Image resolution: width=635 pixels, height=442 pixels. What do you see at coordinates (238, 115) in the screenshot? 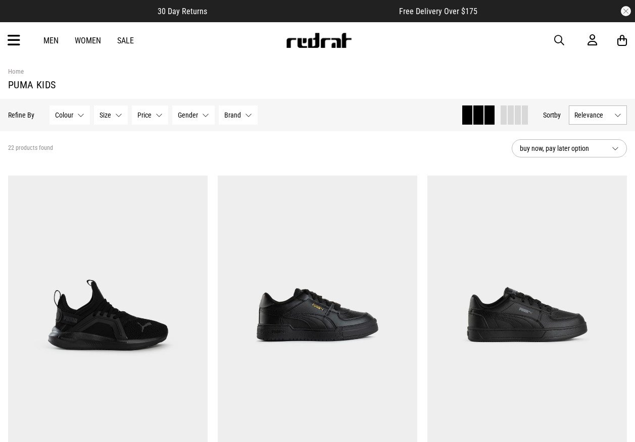
I see `button: Brand` at bounding box center [238, 115].